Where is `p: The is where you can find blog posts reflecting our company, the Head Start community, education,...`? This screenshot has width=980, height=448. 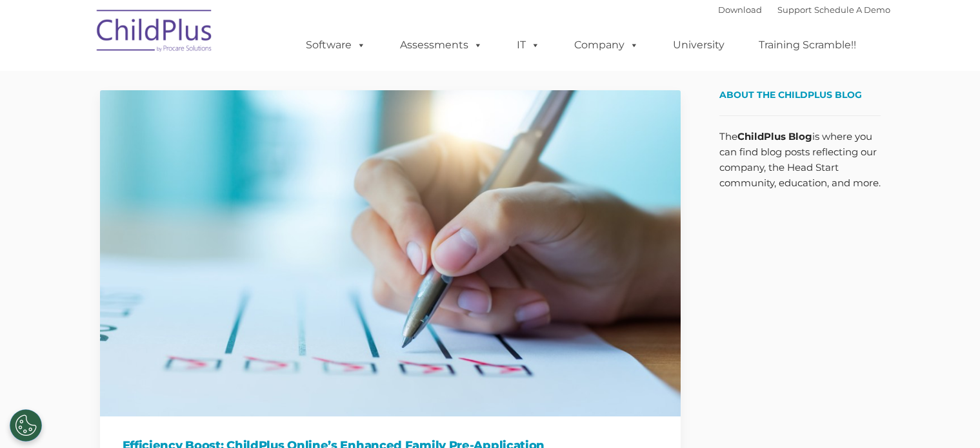 p: The is where you can find blog posts reflecting our company, the Head Start community, education,... is located at coordinates (800, 160).